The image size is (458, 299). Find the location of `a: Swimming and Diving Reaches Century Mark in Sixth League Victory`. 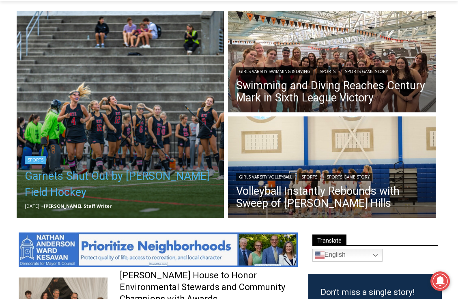

a: Swimming and Diving Reaches Century Mark in Sixth League Victory is located at coordinates (332, 92).